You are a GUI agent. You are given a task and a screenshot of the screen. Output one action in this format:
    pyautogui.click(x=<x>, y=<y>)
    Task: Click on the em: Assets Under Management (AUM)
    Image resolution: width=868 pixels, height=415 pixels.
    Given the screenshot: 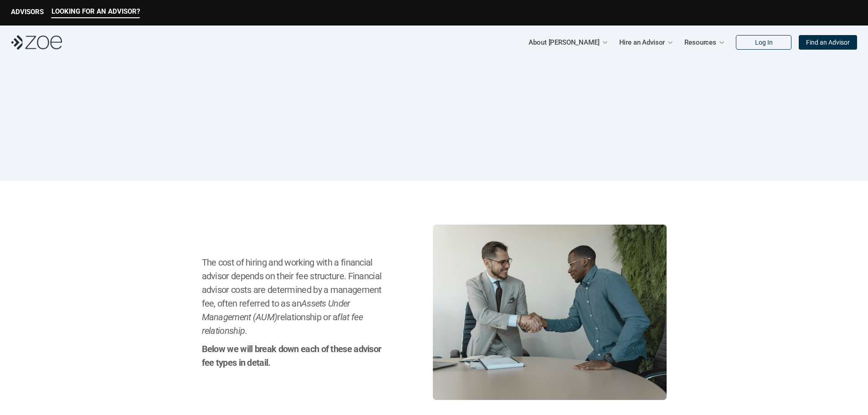 What is the action you would take?
    pyautogui.click(x=277, y=310)
    